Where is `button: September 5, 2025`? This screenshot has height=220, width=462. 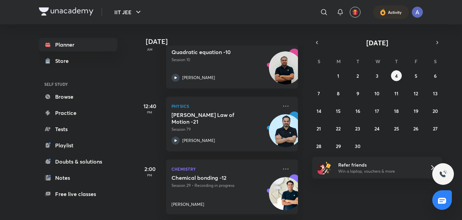 button: September 5, 2025 is located at coordinates (416, 76).